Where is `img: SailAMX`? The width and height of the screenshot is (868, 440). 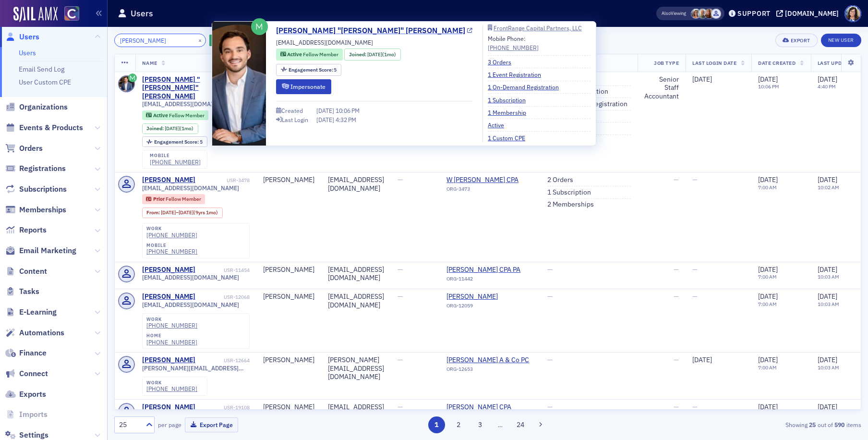
img: SailAMX is located at coordinates (36, 14).